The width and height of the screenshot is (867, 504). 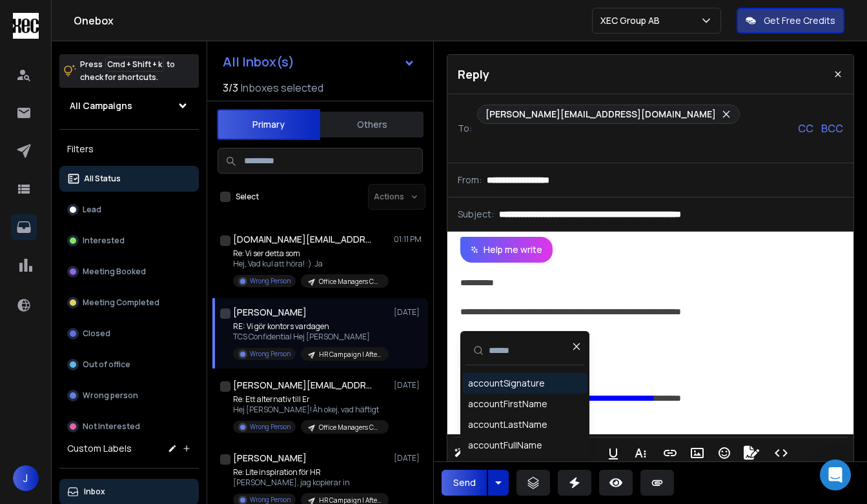 I want to click on label: Select, so click(x=247, y=197).